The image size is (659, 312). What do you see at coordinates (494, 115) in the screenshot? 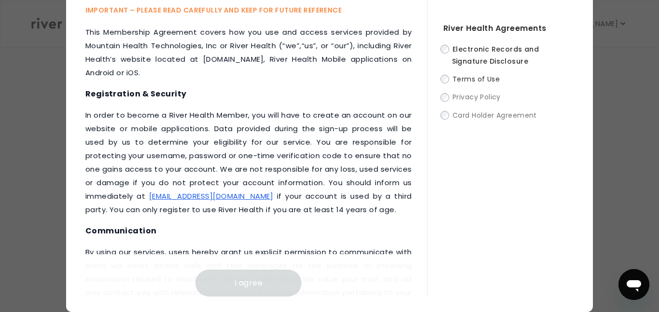
I see `span: Card Holder Agreement` at bounding box center [494, 115].